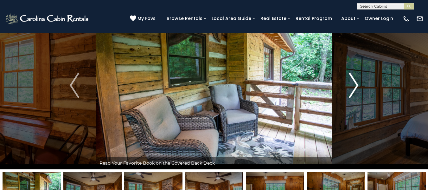  I want to click on div: Read Your Favorite Book on the Covered Back Deck, so click(214, 163).